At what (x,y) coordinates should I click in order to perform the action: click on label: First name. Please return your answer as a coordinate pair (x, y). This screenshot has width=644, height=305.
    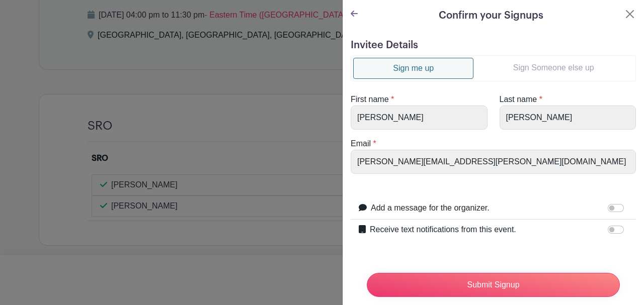
    Looking at the image, I should click on (370, 99).